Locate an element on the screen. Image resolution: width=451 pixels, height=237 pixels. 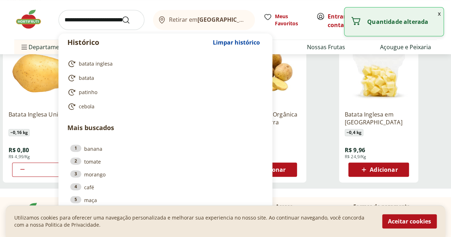
button: Adicionar is located at coordinates (379, 170).